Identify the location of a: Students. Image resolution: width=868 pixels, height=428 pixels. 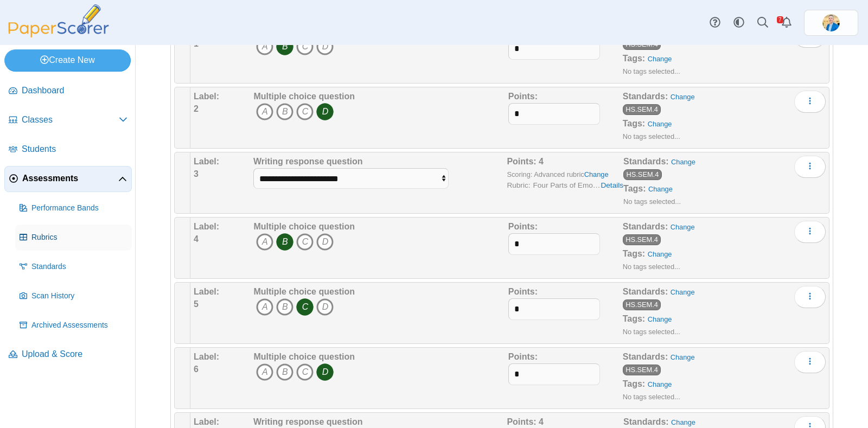
(67, 150).